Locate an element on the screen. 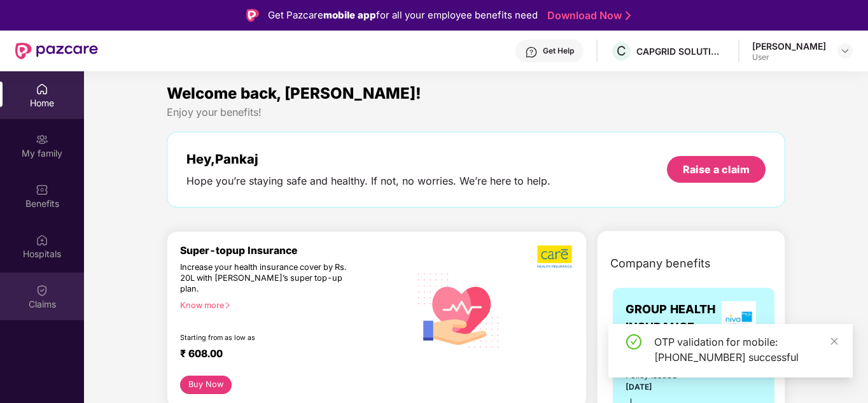 This screenshot has height=403, width=868. span: close is located at coordinates (834, 342).